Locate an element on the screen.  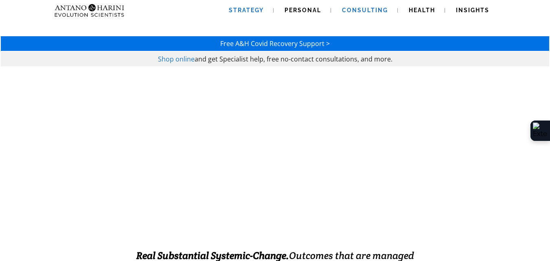
span: and get Specialist help, free no-contact consultations, and more. is located at coordinates (293, 59).